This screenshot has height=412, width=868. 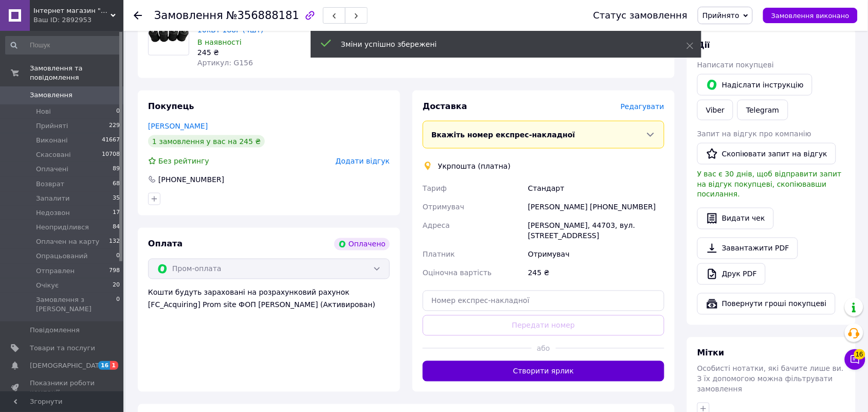 I want to click on span: Прийняті, so click(x=52, y=126).